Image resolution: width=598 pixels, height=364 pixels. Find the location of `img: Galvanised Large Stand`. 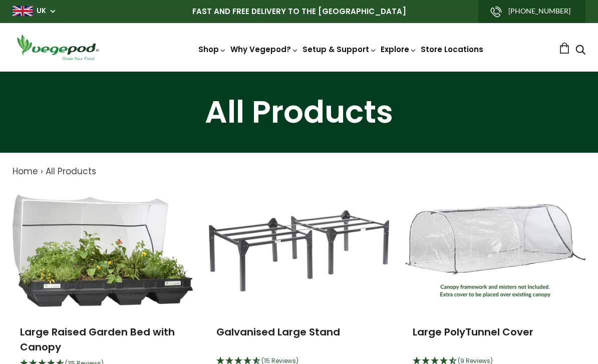

img: Galvanised Large Stand is located at coordinates (299, 251).